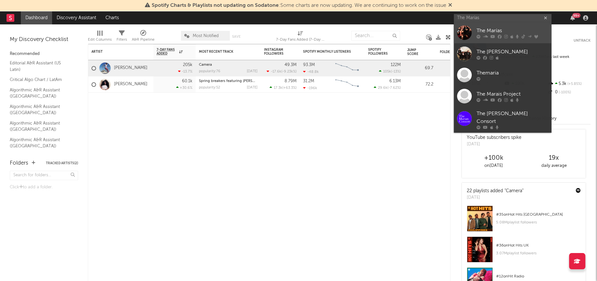  Describe the element at coordinates (450, 6) in the screenshot. I see `span: Dismiss` at that location.